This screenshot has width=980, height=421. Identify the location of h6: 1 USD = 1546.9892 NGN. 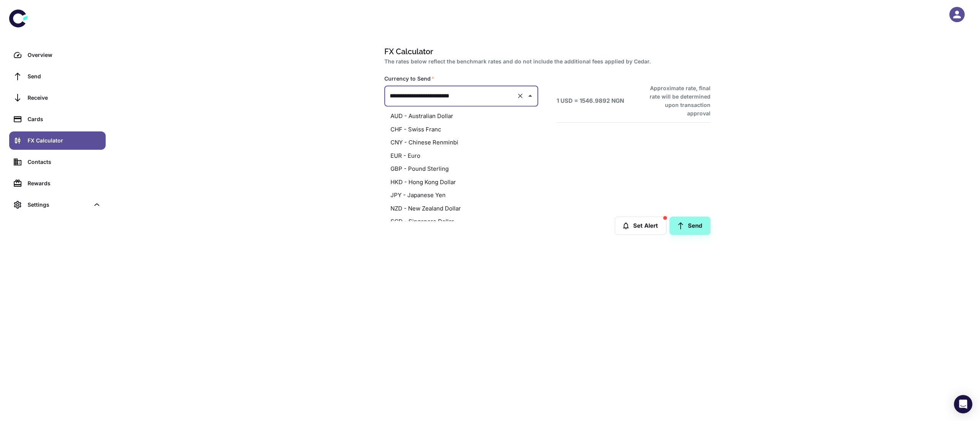
(590, 101).